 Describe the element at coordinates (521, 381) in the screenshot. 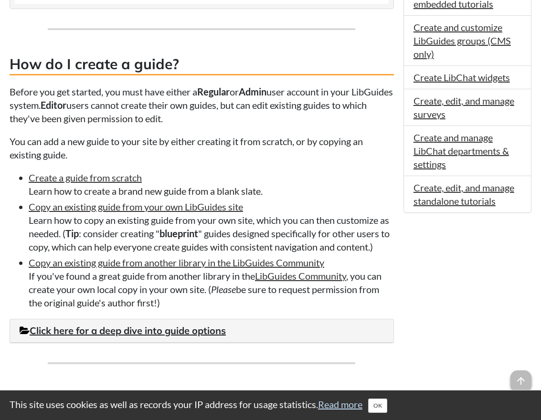

I see `span: arrow_upward` at that location.